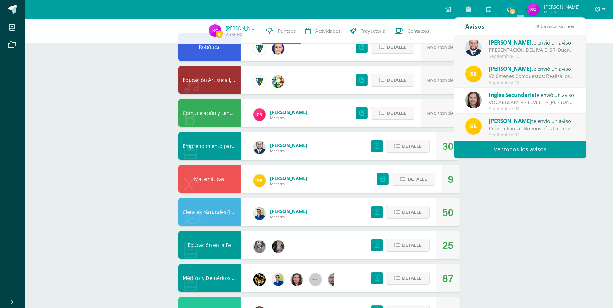 The width and height of the screenshot is (613, 308). Describe the element at coordinates (209, 113) in the screenshot. I see `div: Comunicación y Lenguaje, Idioma Español` at that location.